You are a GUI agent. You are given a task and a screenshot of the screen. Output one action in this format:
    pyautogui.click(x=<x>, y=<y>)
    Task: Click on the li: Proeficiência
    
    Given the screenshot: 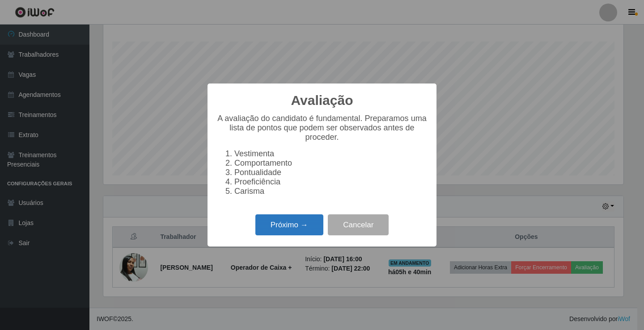 What is the action you would take?
    pyautogui.click(x=331, y=182)
    